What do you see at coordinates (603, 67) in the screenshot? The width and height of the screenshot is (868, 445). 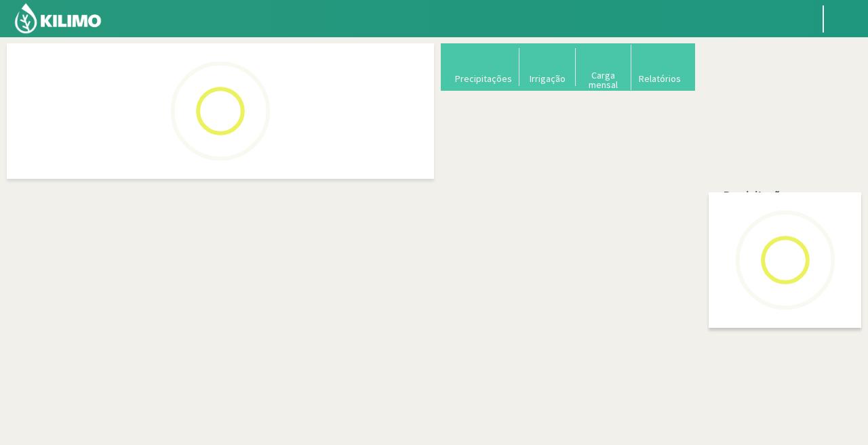 I see `button: Carga mensal` at bounding box center [603, 67].